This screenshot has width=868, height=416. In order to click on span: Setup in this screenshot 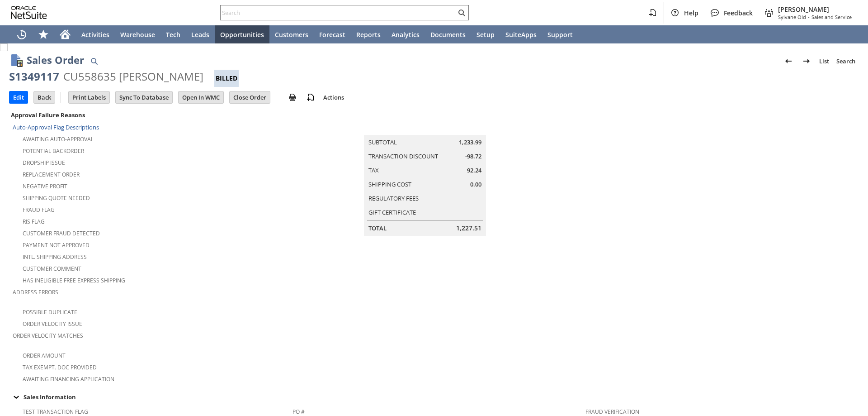, I will do `click(486, 35)`.